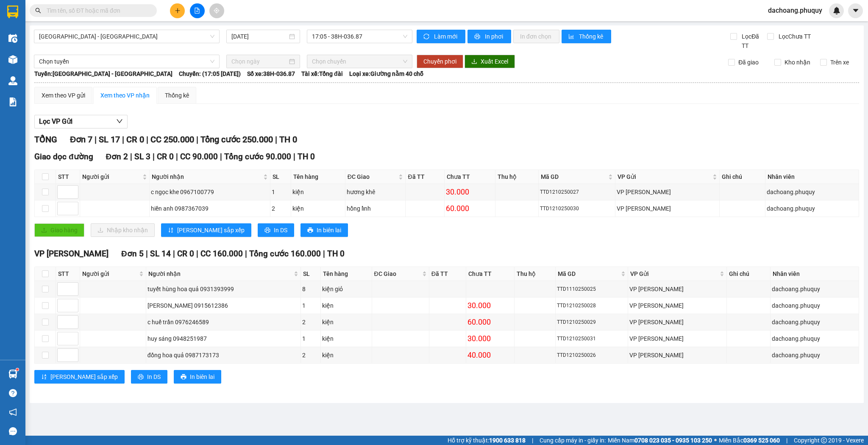 This screenshot has width=868, height=445. Describe the element at coordinates (17, 370) in the screenshot. I see `sup: 1` at that location.